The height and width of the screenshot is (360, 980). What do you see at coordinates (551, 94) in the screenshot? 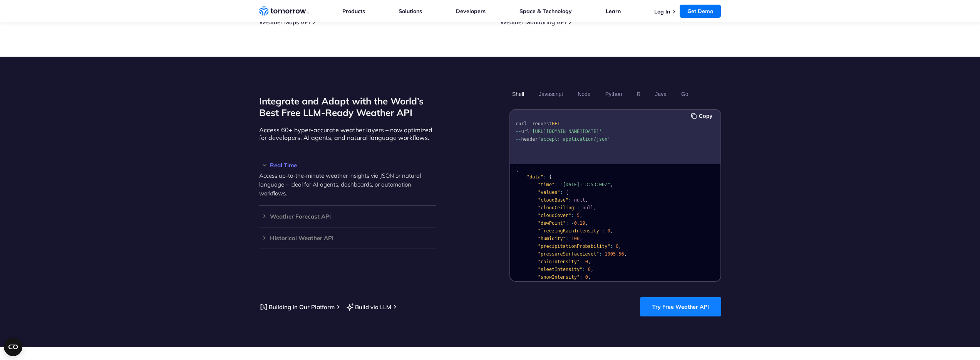
I see `button: Javascript` at bounding box center [551, 94].